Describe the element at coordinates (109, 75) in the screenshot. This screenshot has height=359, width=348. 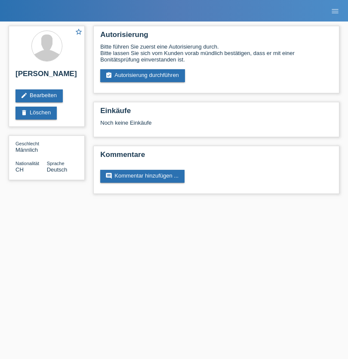
I see `i: assignment_turned_in` at that location.